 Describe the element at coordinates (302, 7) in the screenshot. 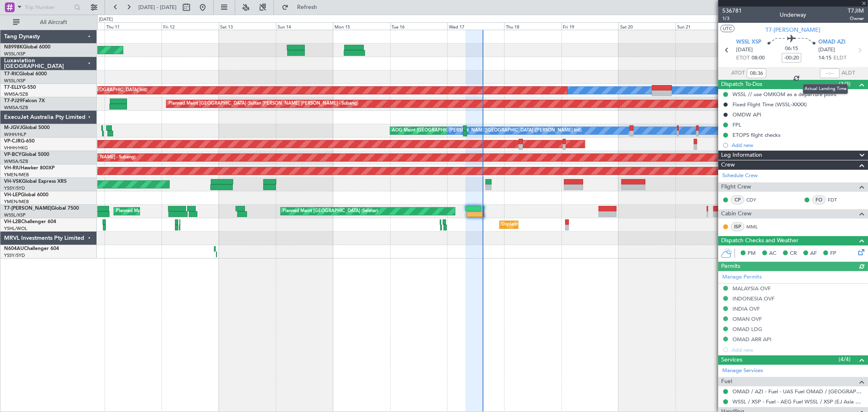

I see `button: Refresh` at that location.